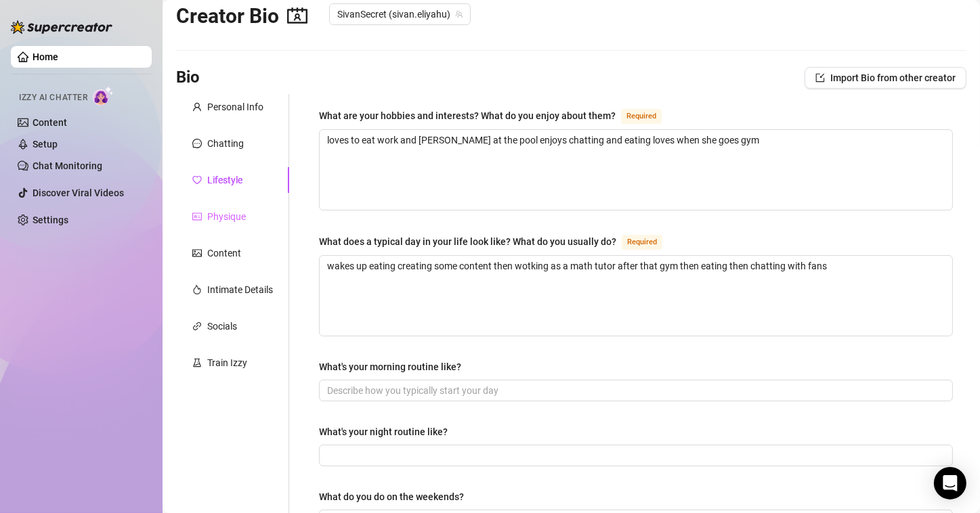 This screenshot has height=513, width=980. What do you see at coordinates (388, 432) in the screenshot?
I see `label: What's your night routine like?` at bounding box center [388, 432].